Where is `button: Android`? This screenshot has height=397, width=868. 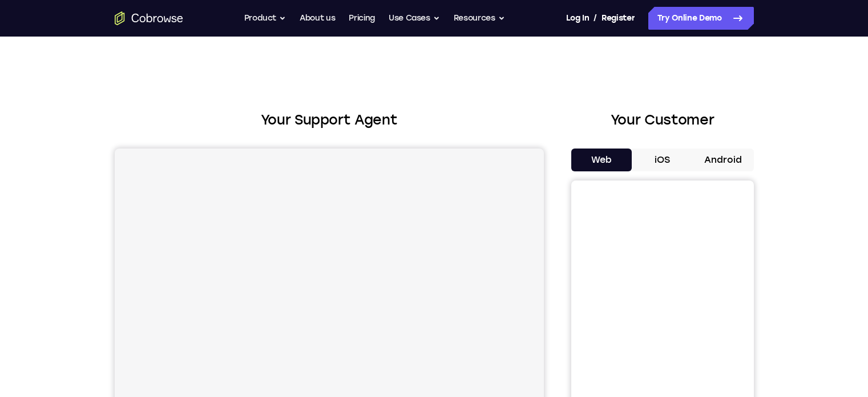 button: Android is located at coordinates (723, 160).